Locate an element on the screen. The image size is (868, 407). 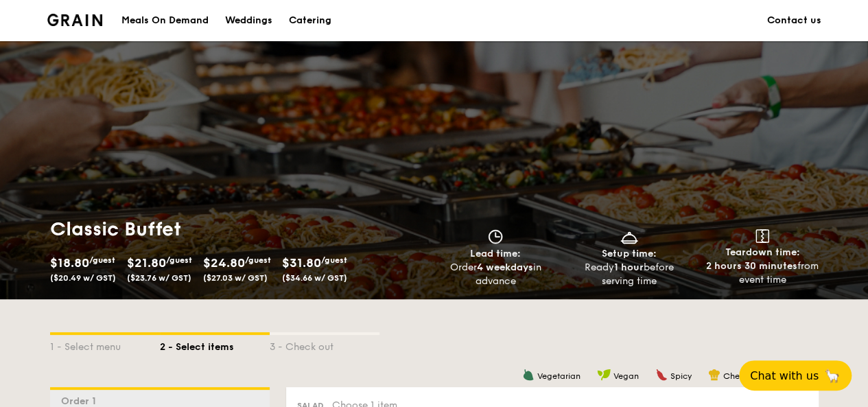
span: Spicy is located at coordinates (680, 376).